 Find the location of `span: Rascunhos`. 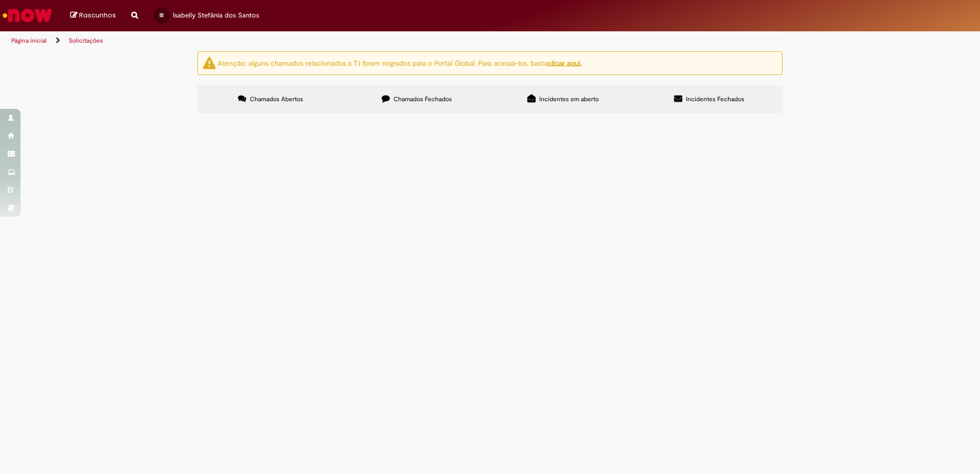

span: Rascunhos is located at coordinates (97, 14).